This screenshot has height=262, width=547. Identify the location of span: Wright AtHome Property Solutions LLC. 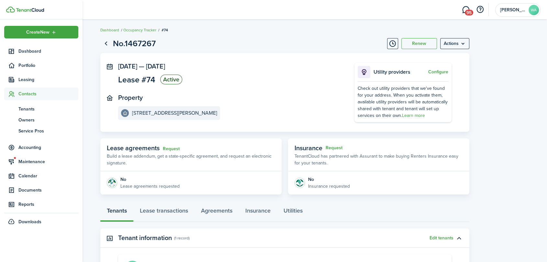
(513, 10).